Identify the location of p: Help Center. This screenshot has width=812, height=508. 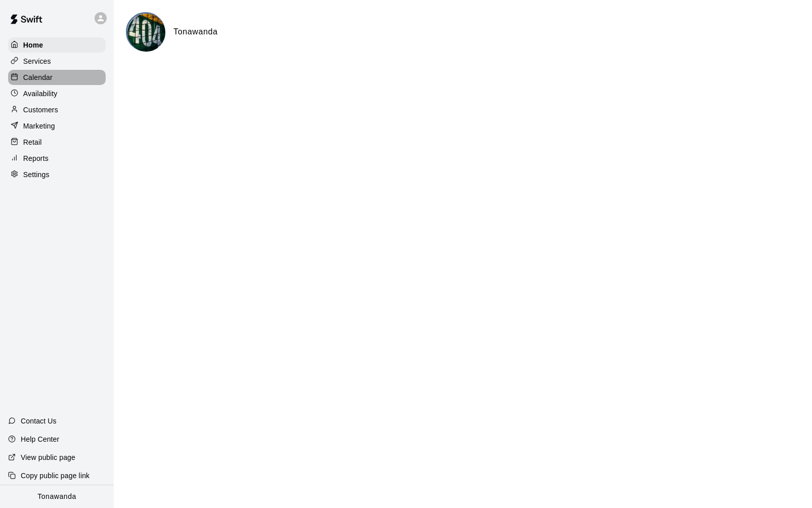
(40, 439).